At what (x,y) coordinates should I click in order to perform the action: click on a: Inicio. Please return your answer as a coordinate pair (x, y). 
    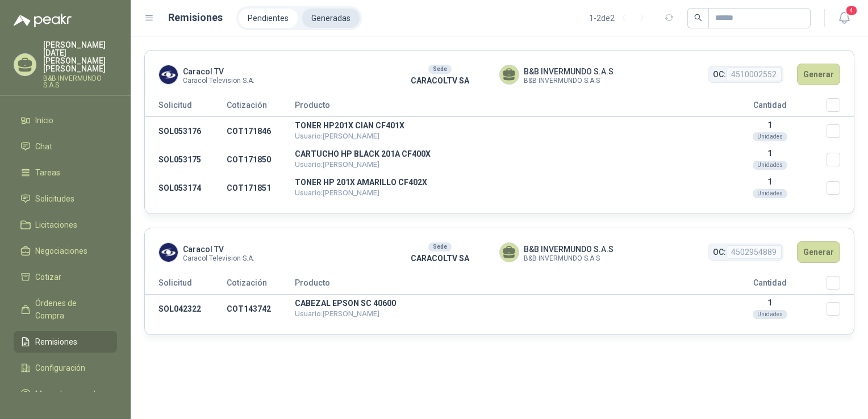
    Looking at the image, I should click on (65, 120).